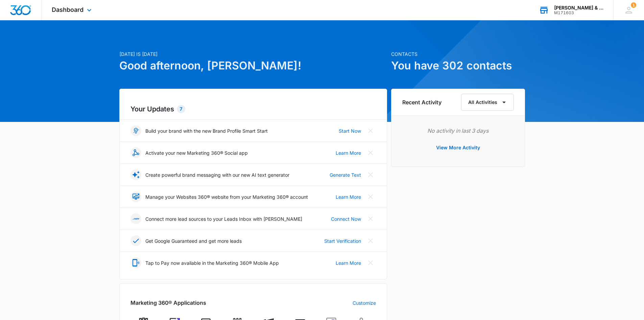 The width and height of the screenshot is (644, 320). Describe the element at coordinates (207, 131) in the screenshot. I see `p: Build your brand with the new Brand Profile Smart Start` at that location.